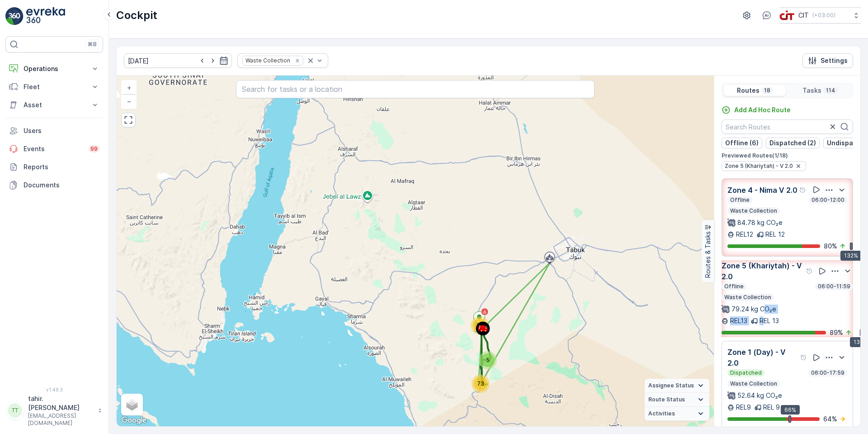 The height and width of the screenshot is (434, 868). I want to click on p: Offline (6), so click(742, 143).